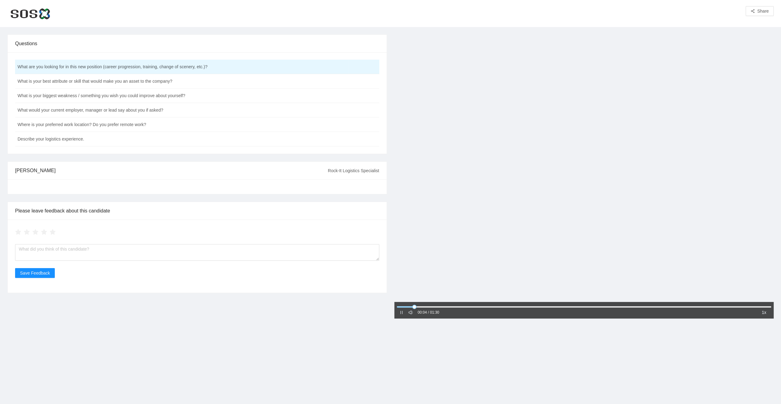 The width and height of the screenshot is (781, 404). What do you see at coordinates (182, 96) in the screenshot?
I see `td: What is your biggest weakness / something you wish you could improve about yourself?` at bounding box center [182, 96].